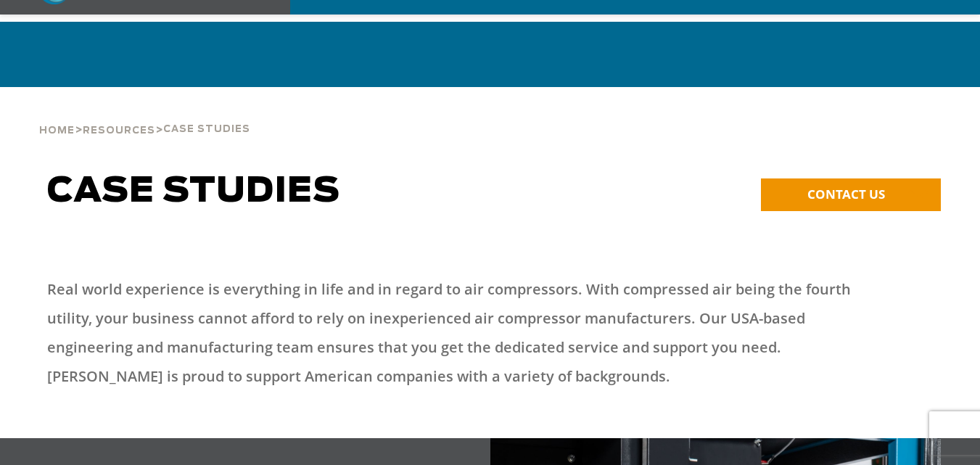 This screenshot has height=465, width=980. What do you see at coordinates (465, 333) in the screenshot?
I see `p: Real world experience is everything in life and in regard to air compressors. With compressed air...` at bounding box center [465, 333].